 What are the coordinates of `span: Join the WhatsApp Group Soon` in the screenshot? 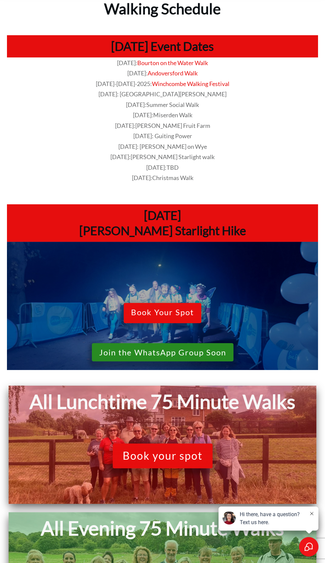 It's located at (163, 352).